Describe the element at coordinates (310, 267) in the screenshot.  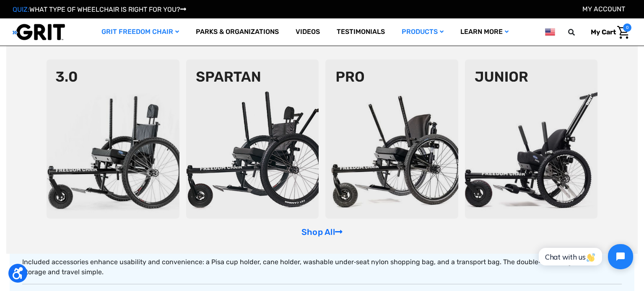
I see `span: Included accessories enhance usability and convenience: a Pisa cup holder, cane holder, washable ...` at that location.